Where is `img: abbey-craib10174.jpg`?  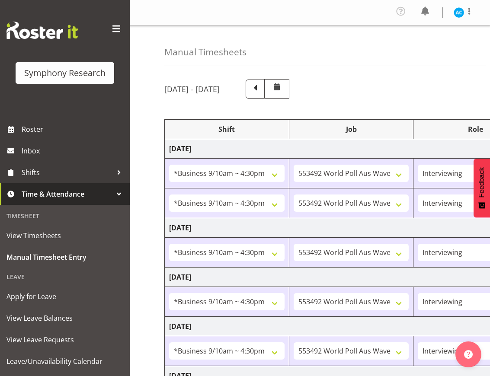
img: abbey-craib10174.jpg is located at coordinates (459, 13).